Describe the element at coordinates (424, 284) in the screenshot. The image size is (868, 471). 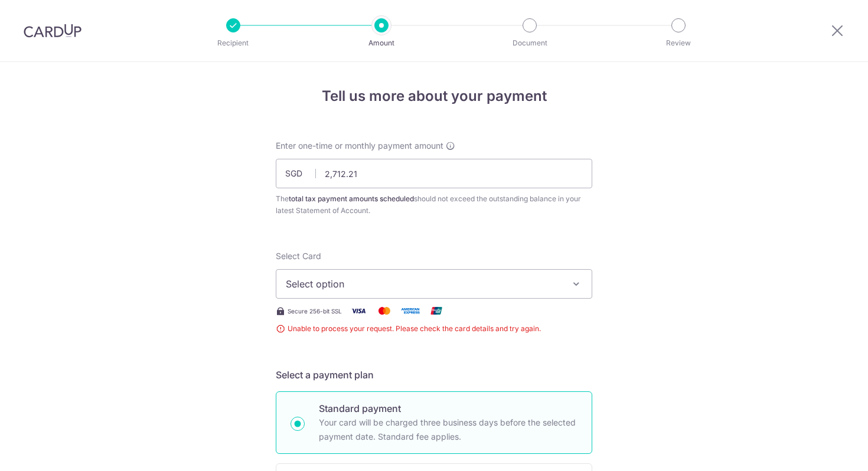
I see `span: Select option` at that location.